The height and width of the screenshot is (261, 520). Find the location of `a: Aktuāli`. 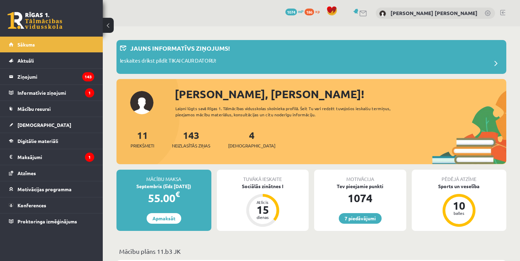

a: Aktuāli is located at coordinates (51, 61).